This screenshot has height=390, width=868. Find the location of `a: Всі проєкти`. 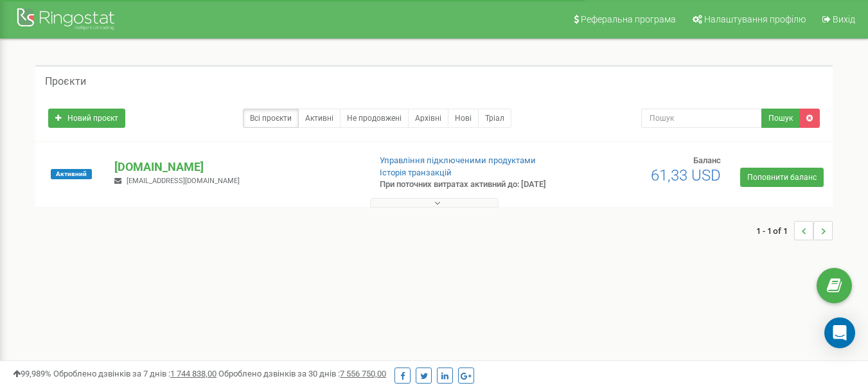

a: Всі проєкти is located at coordinates (270, 118).